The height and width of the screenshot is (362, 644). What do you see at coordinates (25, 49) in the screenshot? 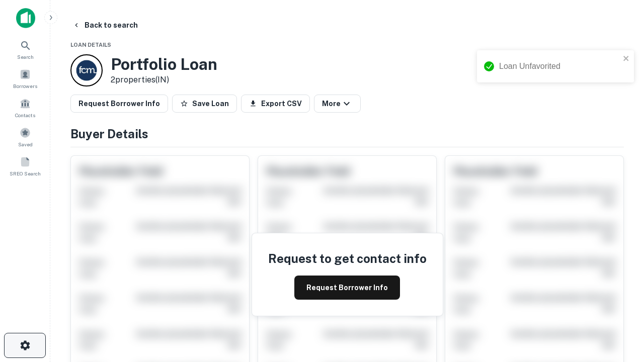
I see `div: Search` at bounding box center [25, 49].